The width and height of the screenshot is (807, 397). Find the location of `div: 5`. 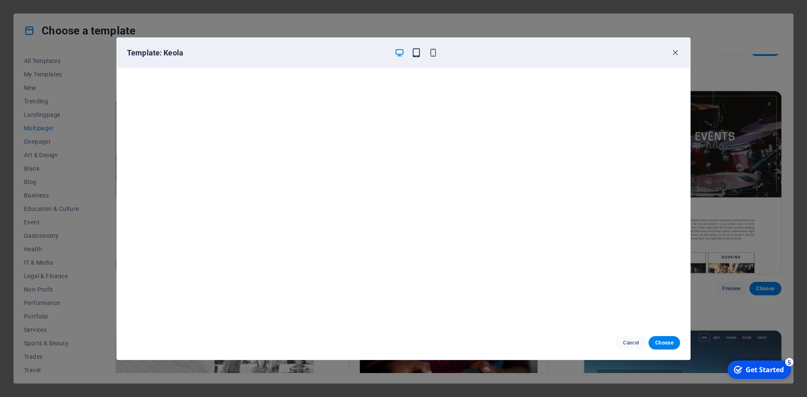

div: 5 is located at coordinates (66, 5).